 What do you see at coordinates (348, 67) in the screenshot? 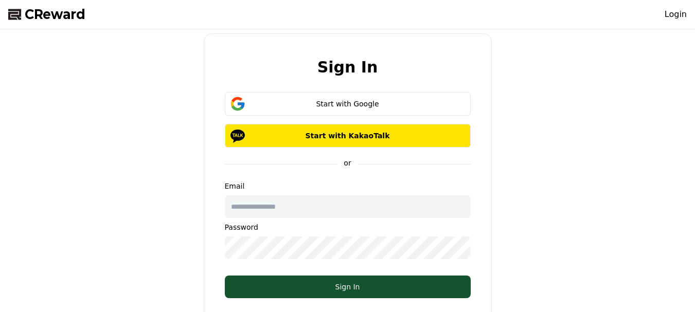
I see `h2: Sign In` at bounding box center [348, 67].